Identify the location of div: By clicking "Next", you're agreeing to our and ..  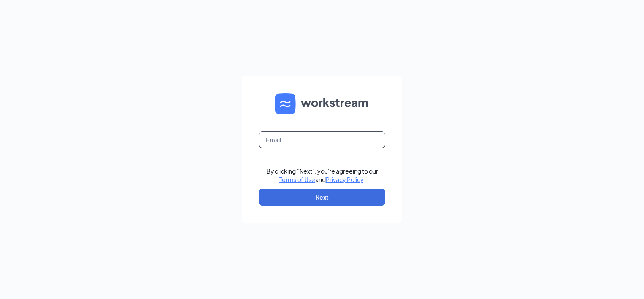
(322, 175).